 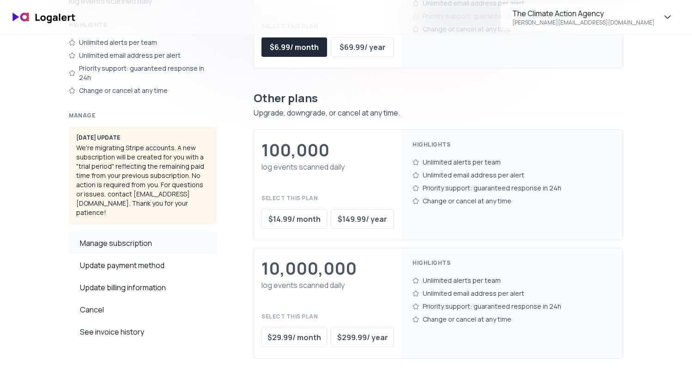 I want to click on div: Other plans, so click(x=438, y=98).